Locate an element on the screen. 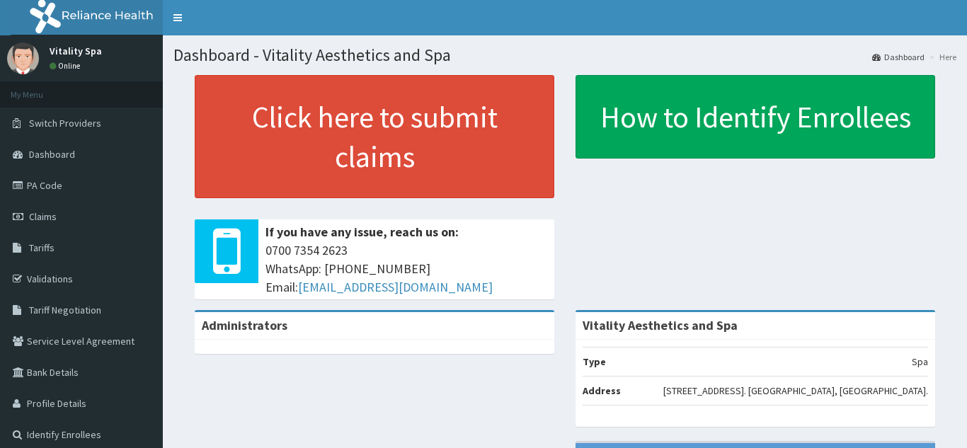 The height and width of the screenshot is (448, 967). span: Claims is located at coordinates (42, 217).